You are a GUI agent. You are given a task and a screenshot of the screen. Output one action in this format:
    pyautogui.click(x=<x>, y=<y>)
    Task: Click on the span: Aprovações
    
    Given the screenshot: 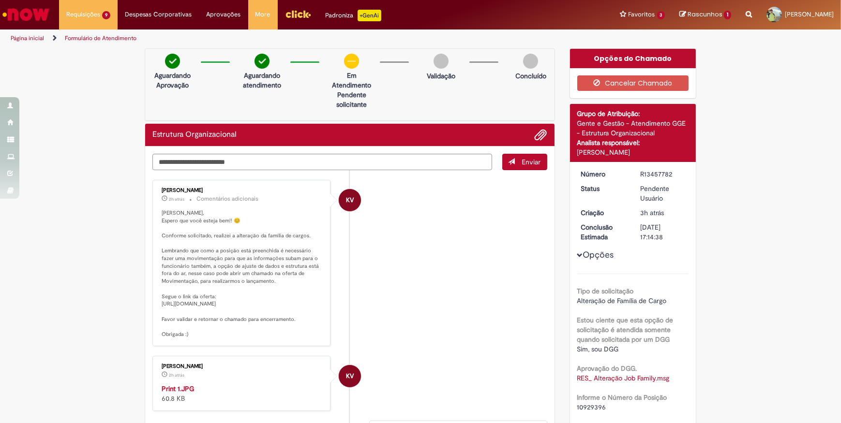 What is the action you would take?
    pyautogui.click(x=224, y=15)
    